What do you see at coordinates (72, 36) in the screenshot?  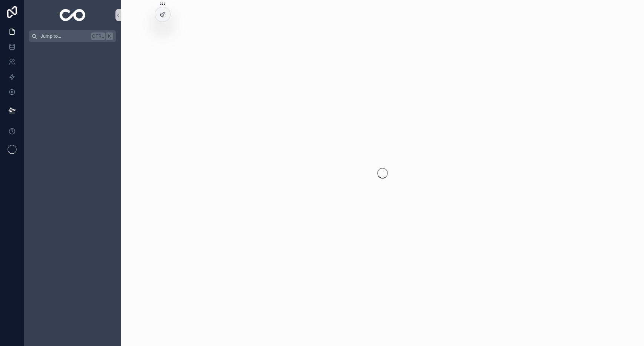 I see `button: Jump to...CtrlK` at bounding box center [72, 36].